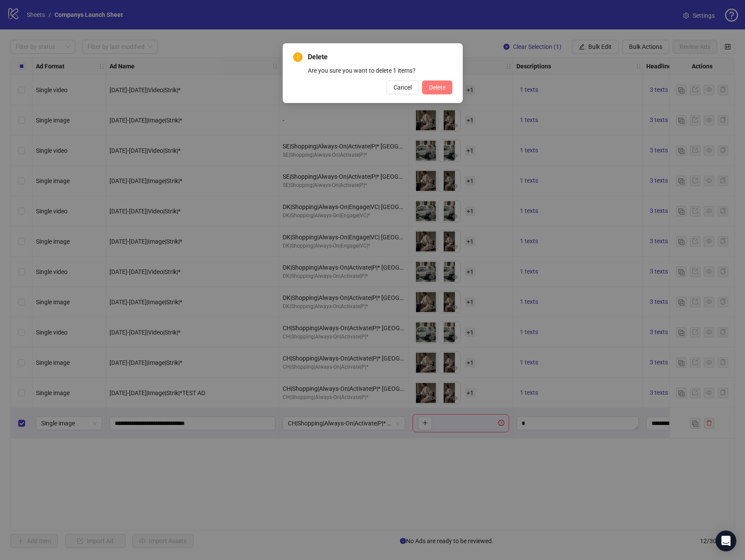 This screenshot has height=560, width=745. Describe the element at coordinates (437, 87) in the screenshot. I see `button: Delete` at that location.